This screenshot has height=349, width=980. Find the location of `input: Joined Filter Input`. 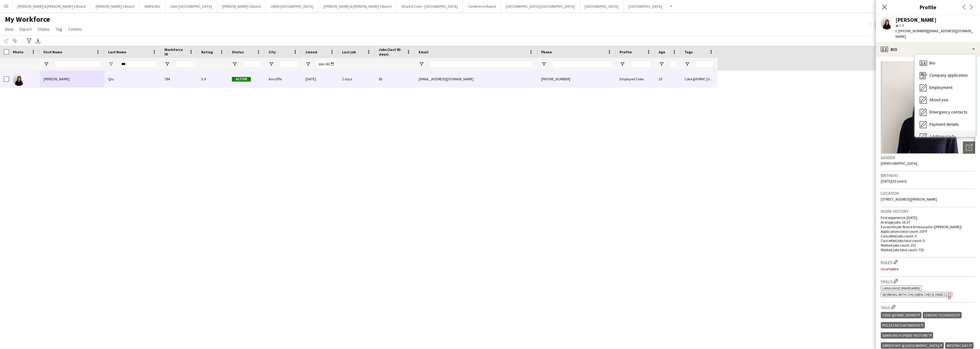

input: Joined Filter Input is located at coordinates (326, 64).